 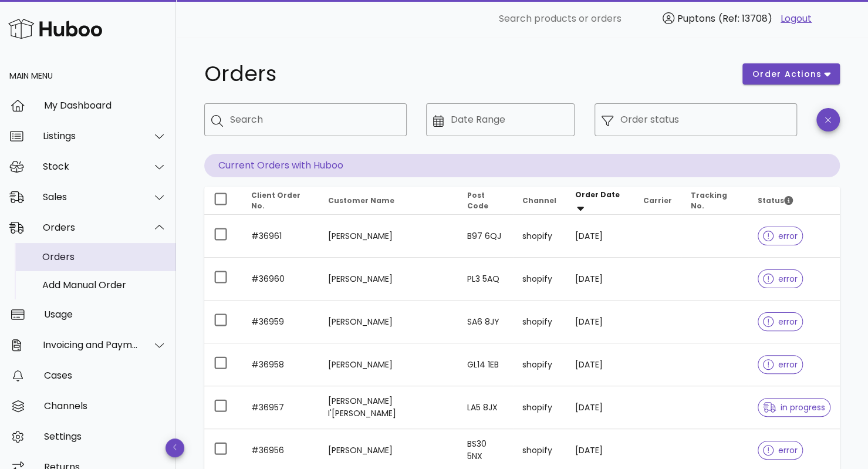 I want to click on th: Order Date: Sorted descending. Activate to remove sorting., so click(x=600, y=201).